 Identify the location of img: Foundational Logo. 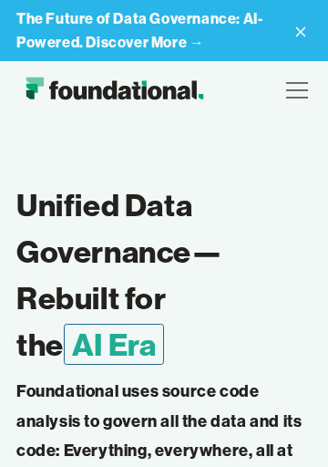
(114, 90).